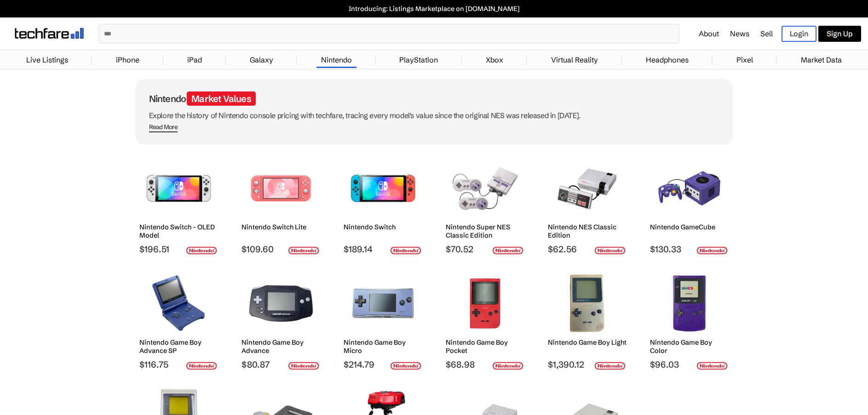 Image resolution: width=868 pixels, height=415 pixels. What do you see at coordinates (49, 33) in the screenshot?
I see `img: techfare logo` at bounding box center [49, 33].